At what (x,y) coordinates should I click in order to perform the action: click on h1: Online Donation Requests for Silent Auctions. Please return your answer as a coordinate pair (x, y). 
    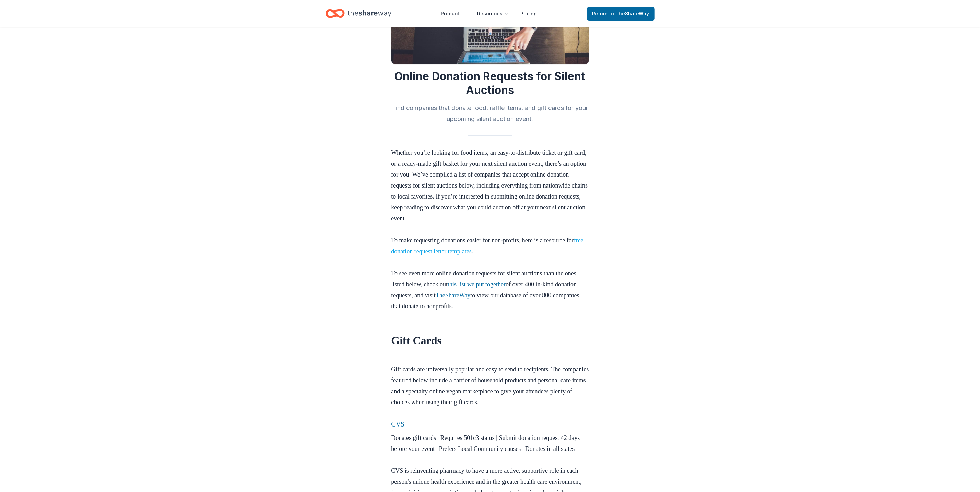
    Looking at the image, I should click on (490, 83).